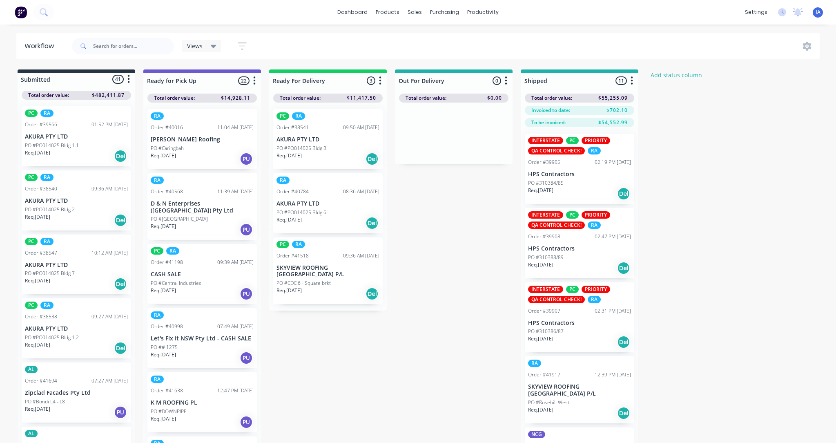  I want to click on span: $14,928.11, so click(236, 98).